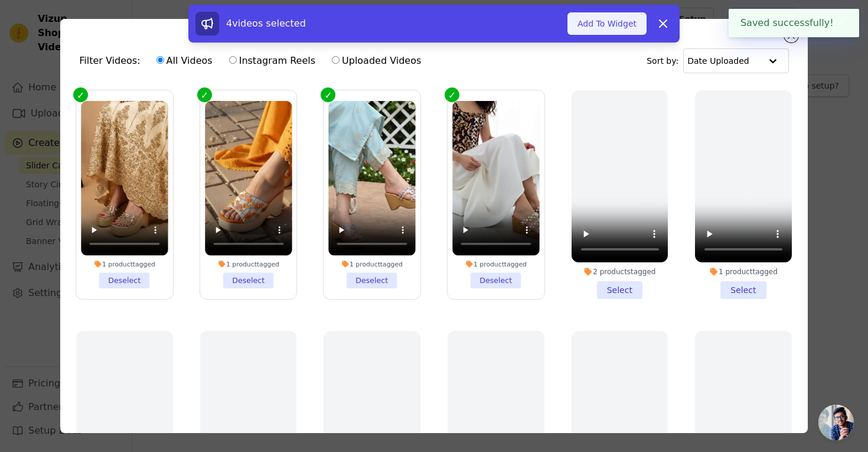 The width and height of the screenshot is (868, 452). I want to click on label: All Videos, so click(184, 61).